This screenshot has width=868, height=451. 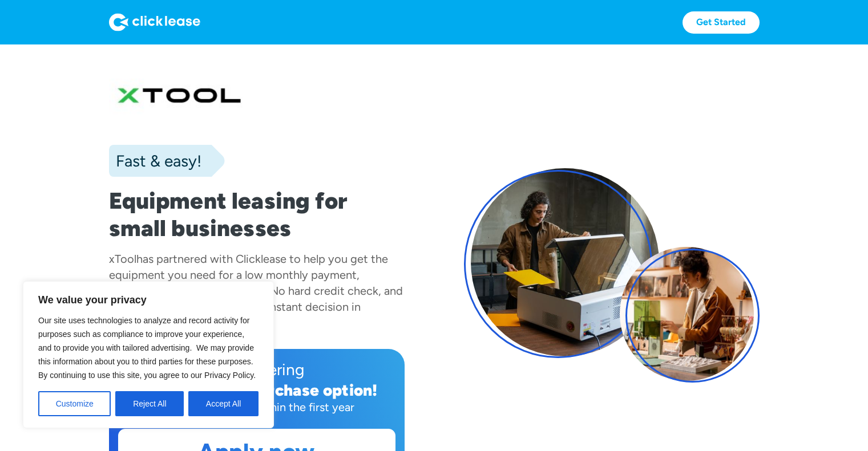 I want to click on p: We value your privacy, so click(x=148, y=300).